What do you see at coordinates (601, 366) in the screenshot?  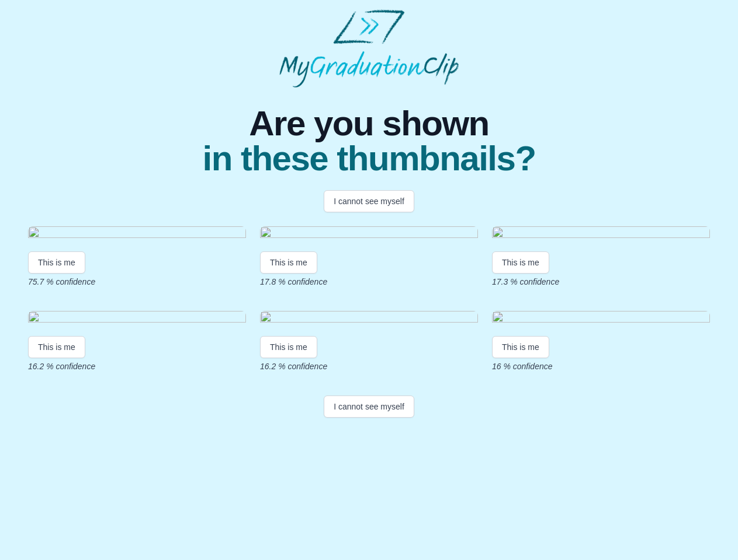 I see `p: 16 % confidence` at bounding box center [601, 366].